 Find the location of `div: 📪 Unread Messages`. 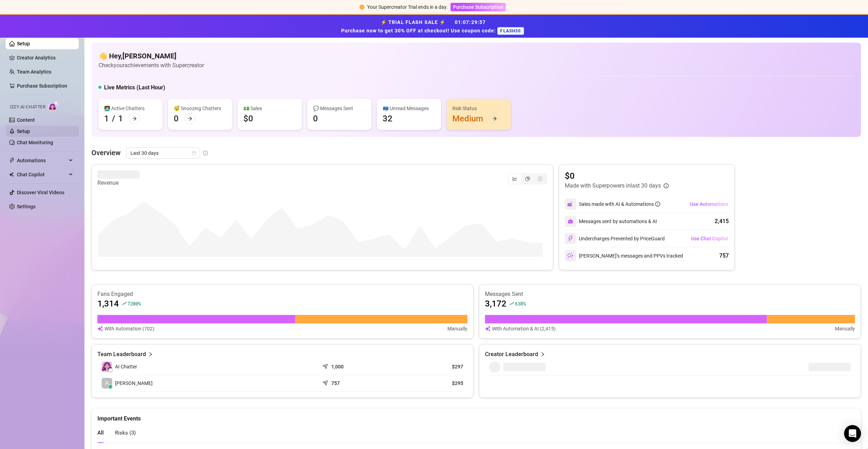

div: 📪 Unread Messages is located at coordinates (409, 109).